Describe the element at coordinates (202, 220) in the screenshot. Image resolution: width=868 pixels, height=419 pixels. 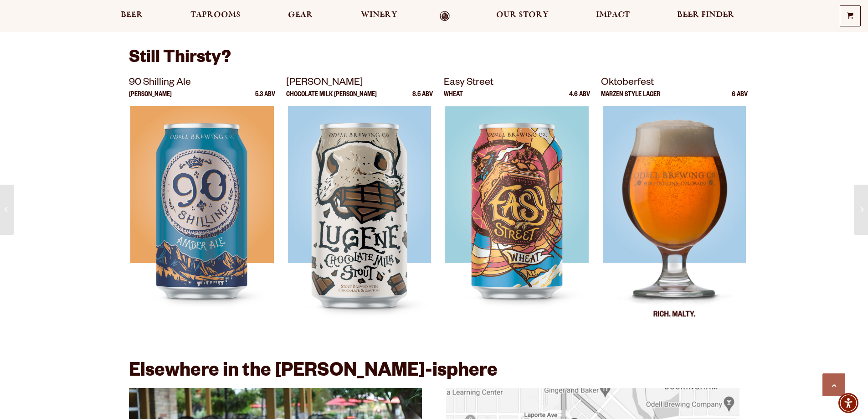
I see `img: 90 Shilling Ale` at that location.